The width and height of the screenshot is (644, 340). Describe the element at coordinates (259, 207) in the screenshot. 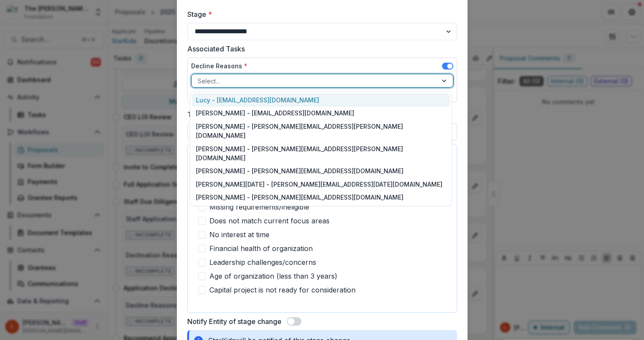

I see `span: Missing requirements/ineligible` at that location.